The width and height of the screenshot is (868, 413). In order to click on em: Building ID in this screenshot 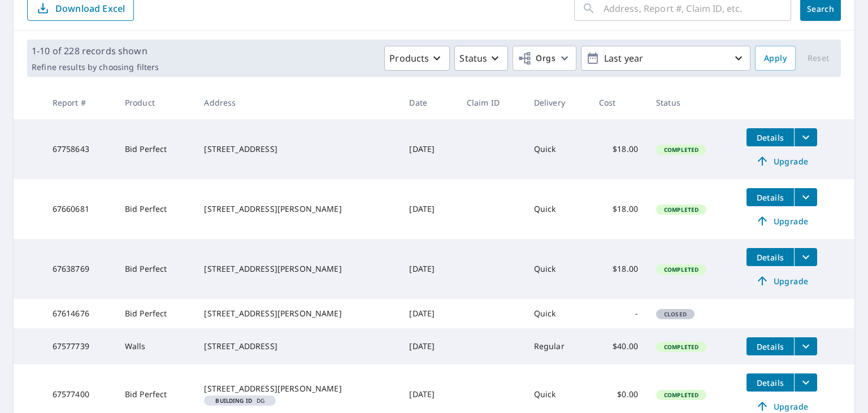, I will do `click(233, 401)`.